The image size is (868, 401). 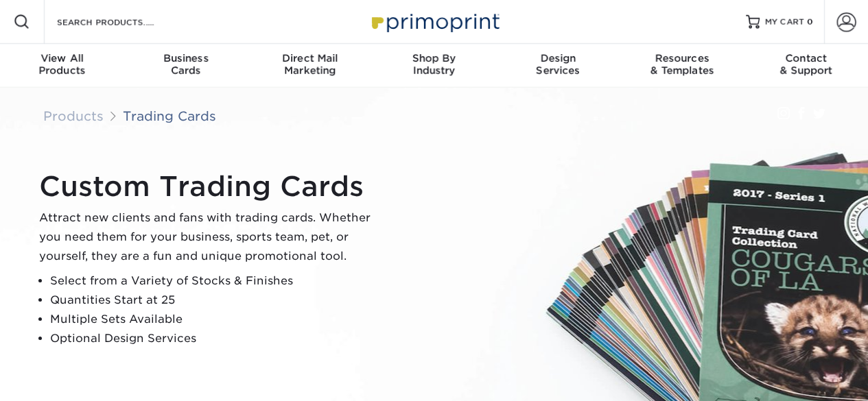 I want to click on span: MY CART, so click(x=784, y=22).